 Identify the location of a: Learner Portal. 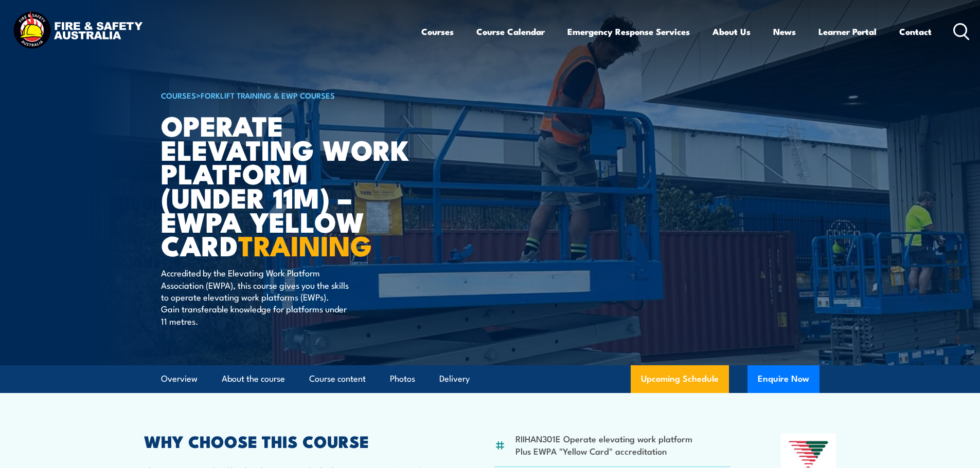
(847, 31).